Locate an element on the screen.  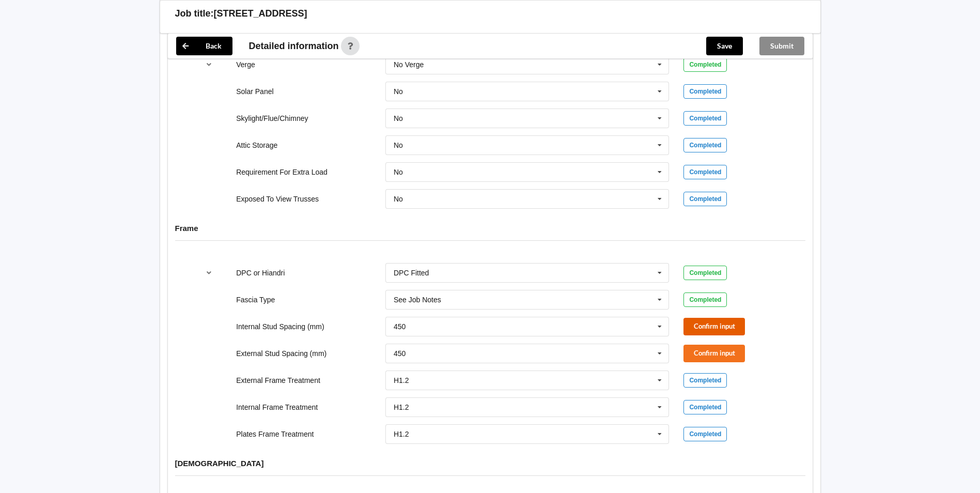
div: See Job Notes is located at coordinates (417, 300).